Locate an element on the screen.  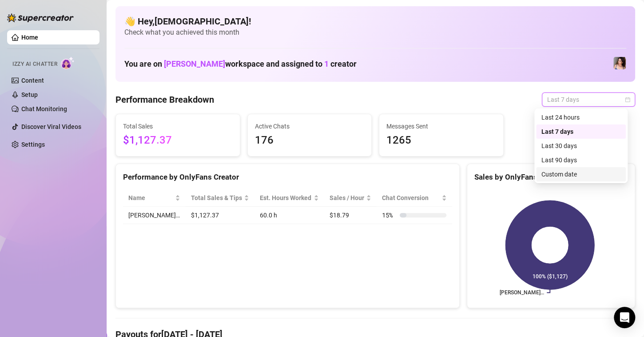
div: Last 24 hours is located at coordinates (580, 118).